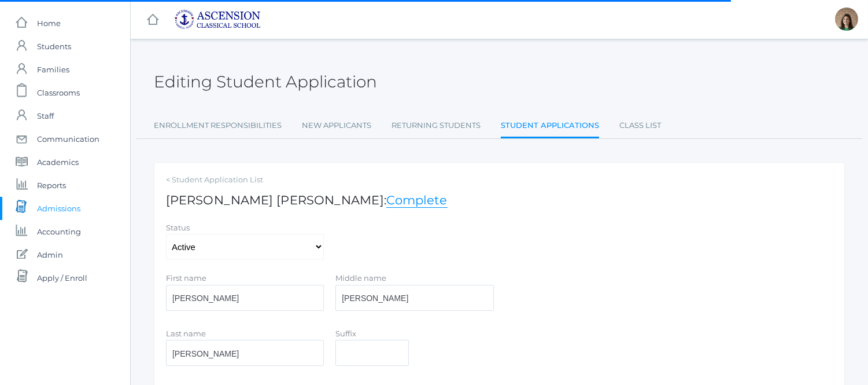 The width and height of the screenshot is (868, 385). I want to click on span: Apply / Enroll, so click(61, 278).